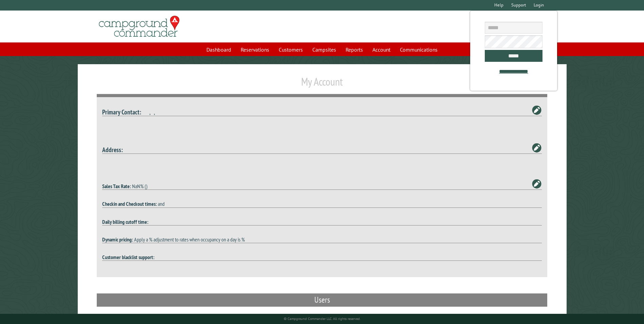 The width and height of the screenshot is (644, 324). What do you see at coordinates (219, 50) in the screenshot?
I see `a: Dashboard` at bounding box center [219, 50].